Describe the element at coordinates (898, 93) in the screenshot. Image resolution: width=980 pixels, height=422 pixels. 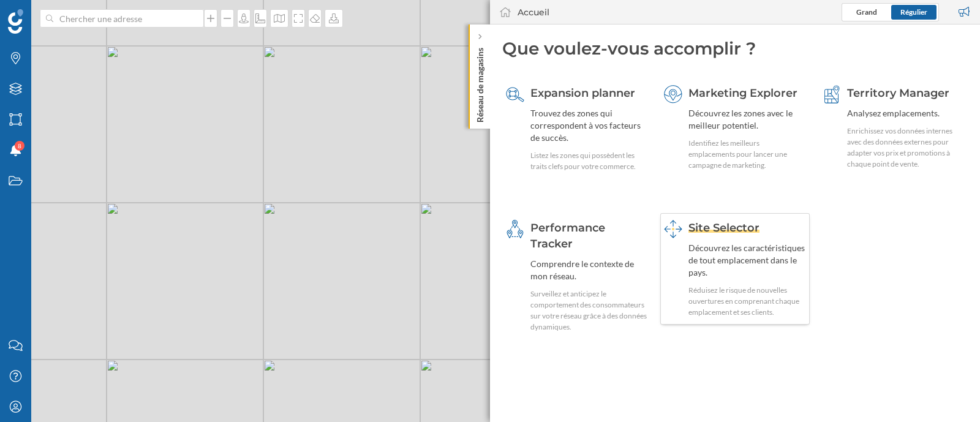
I see `span: Territory Manager` at that location.